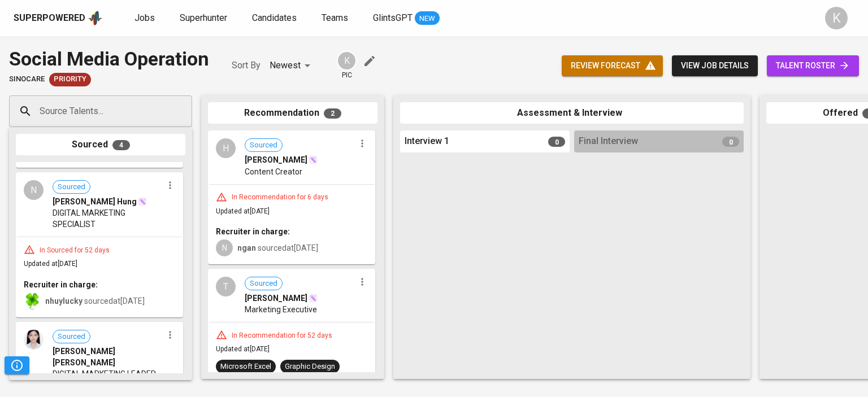 This screenshot has height=397, width=868. I want to click on span: Teams, so click(335, 17).